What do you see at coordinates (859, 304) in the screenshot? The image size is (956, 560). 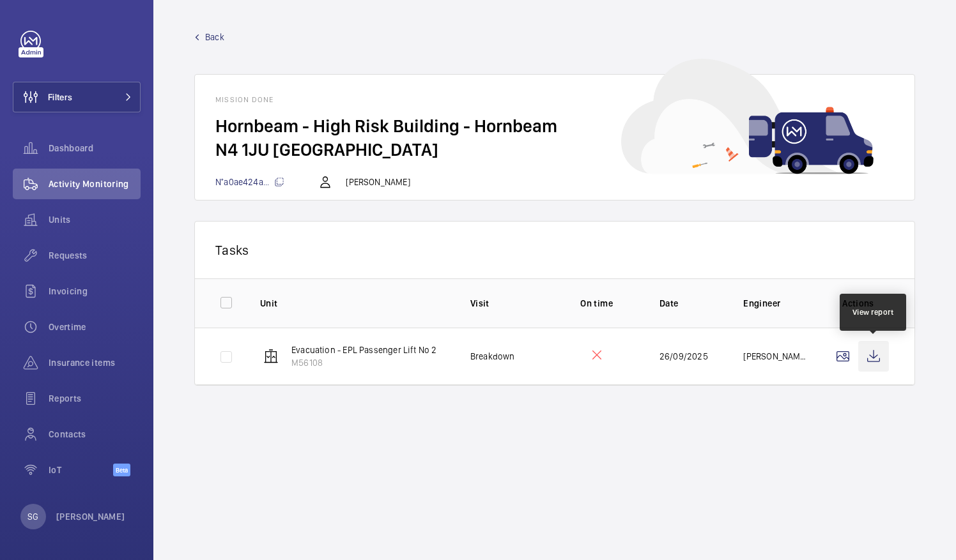 I see `p: Actions` at bounding box center [859, 304].